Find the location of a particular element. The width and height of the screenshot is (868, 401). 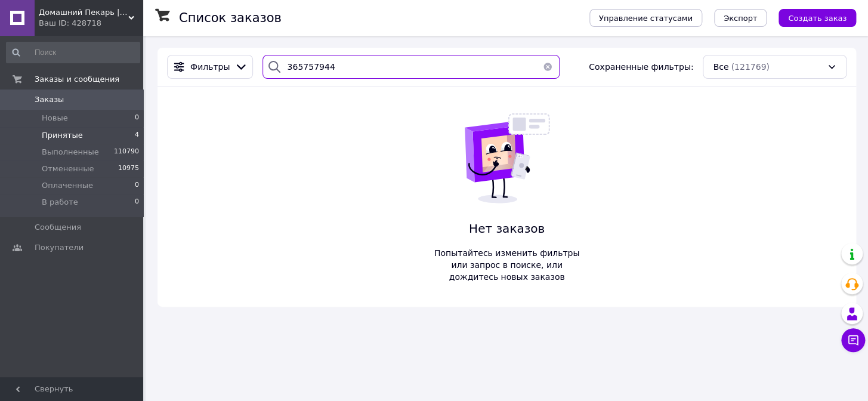

span: Новые is located at coordinates (55, 118).